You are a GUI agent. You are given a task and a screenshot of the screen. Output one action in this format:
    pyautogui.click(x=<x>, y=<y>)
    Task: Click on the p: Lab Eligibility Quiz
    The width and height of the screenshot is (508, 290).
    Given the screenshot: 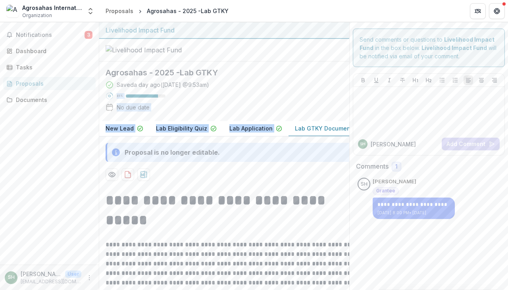 What is the action you would take?
    pyautogui.click(x=181, y=128)
    